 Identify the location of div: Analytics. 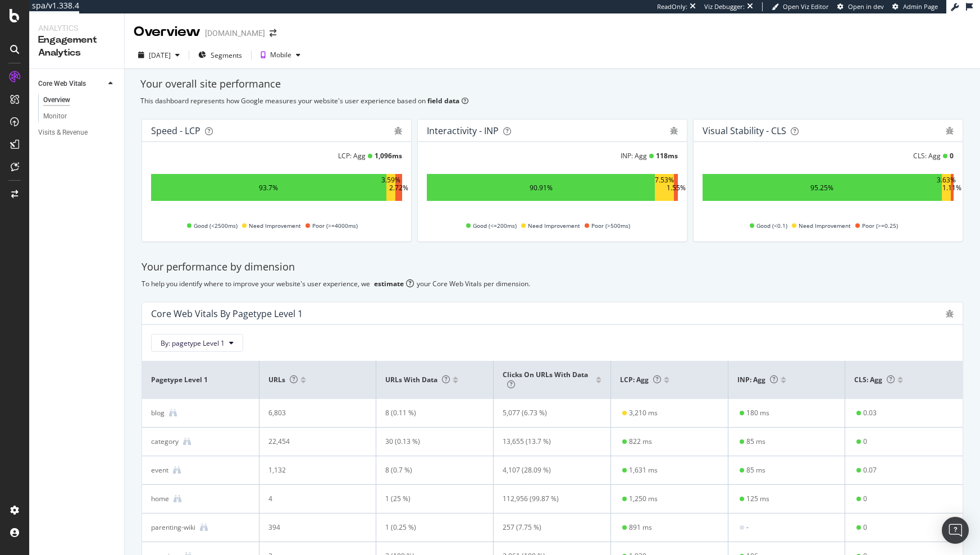
(76, 28).